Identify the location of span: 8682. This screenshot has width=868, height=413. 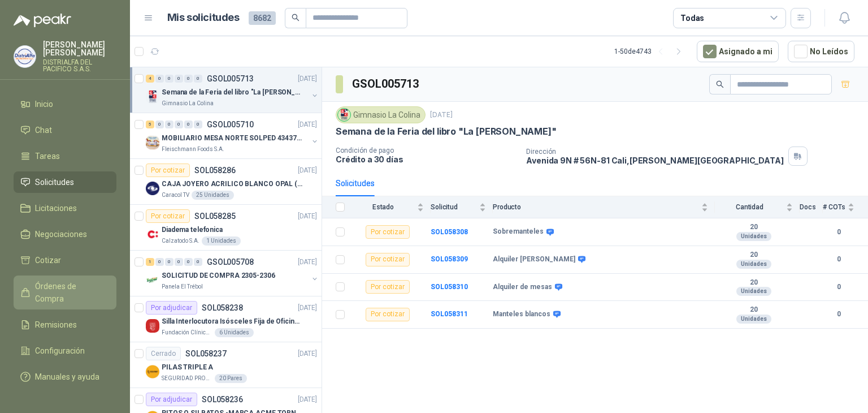
(262, 18).